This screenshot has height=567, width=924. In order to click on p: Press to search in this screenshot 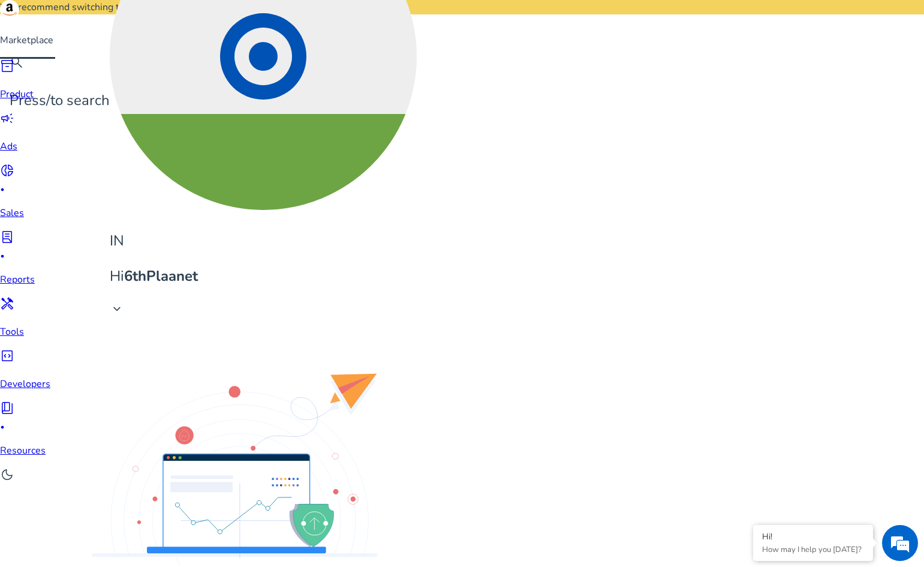, I will do `click(59, 100)`.